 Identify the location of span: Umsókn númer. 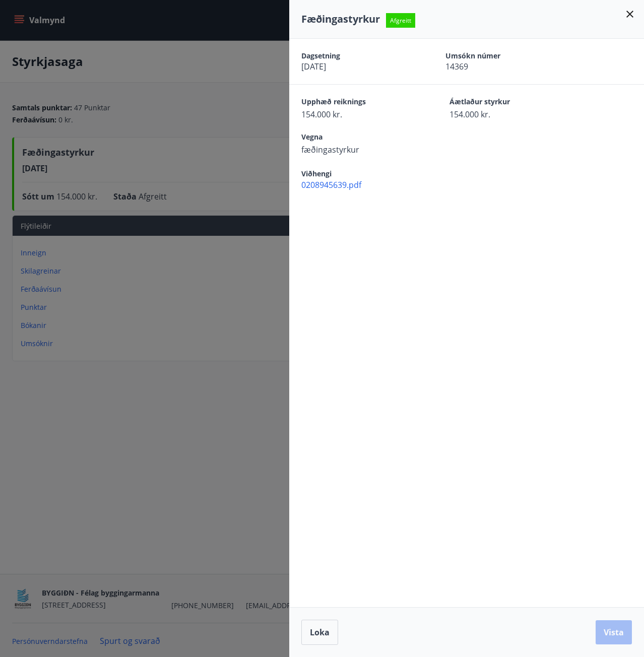
(499, 56).